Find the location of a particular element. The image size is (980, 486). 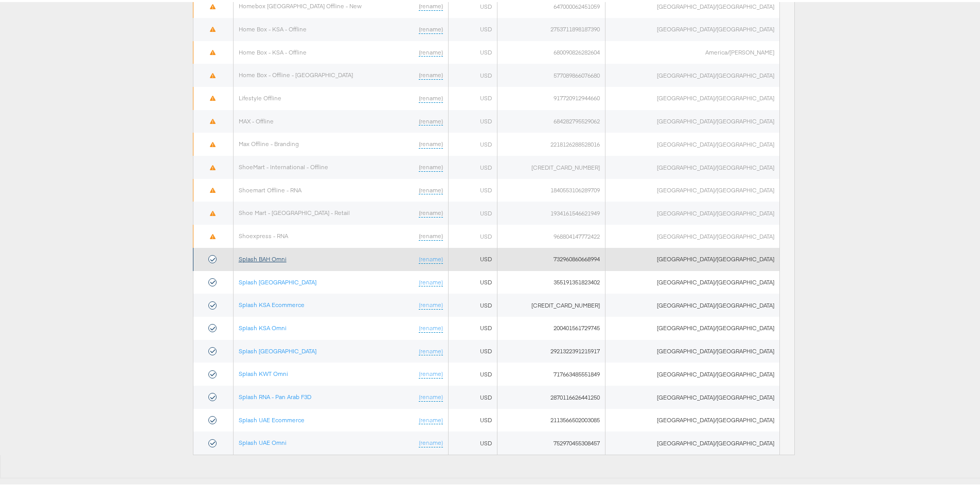

td: 717663485551849 is located at coordinates (552, 372).